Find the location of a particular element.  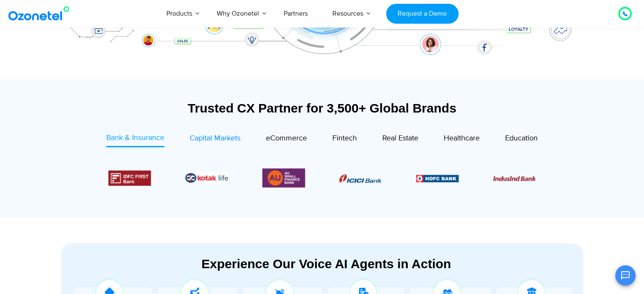

img: Picture13.png is located at coordinates (283, 177).